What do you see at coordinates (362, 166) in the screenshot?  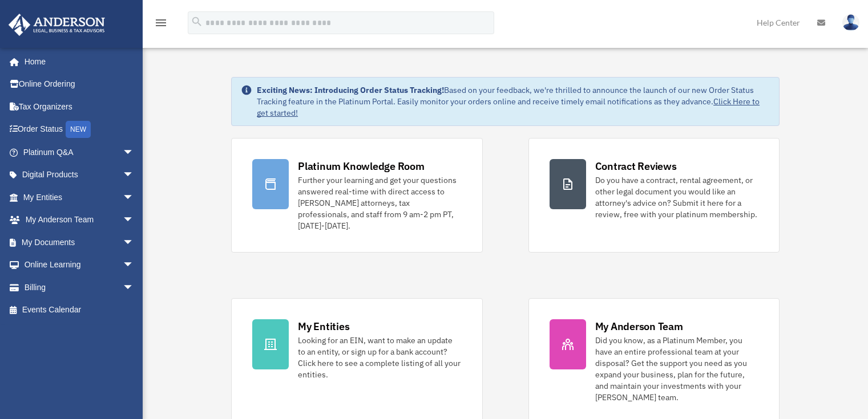 I see `div: Platinum Knowledge Room` at bounding box center [362, 166].